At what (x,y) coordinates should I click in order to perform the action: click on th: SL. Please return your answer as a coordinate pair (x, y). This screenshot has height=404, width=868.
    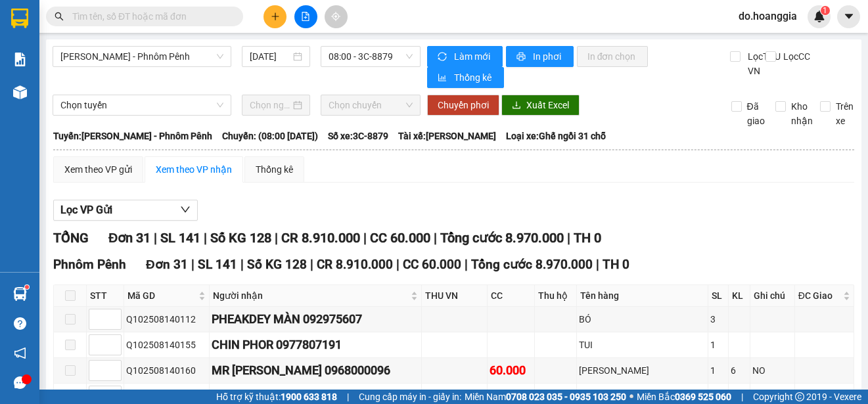
    Looking at the image, I should click on (718, 295).